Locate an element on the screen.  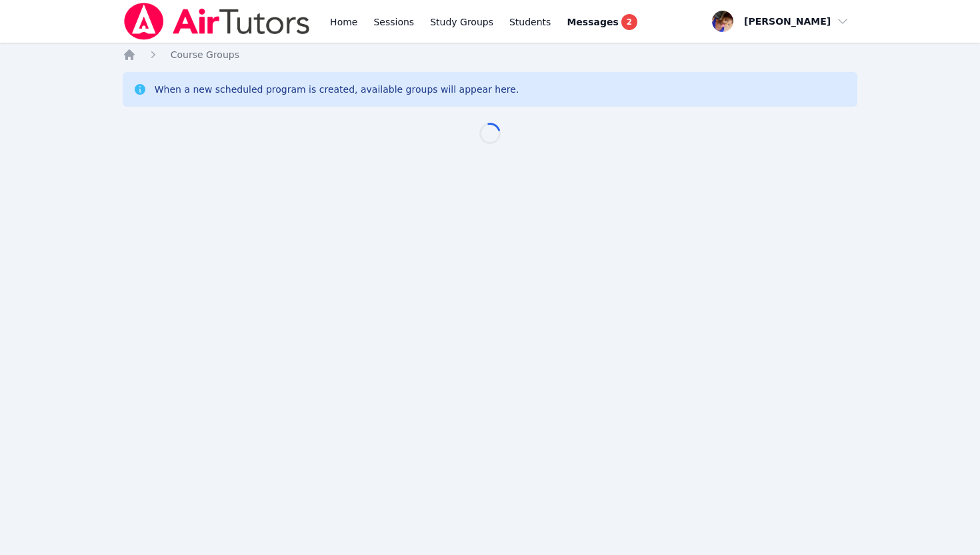
a: Course Groups is located at coordinates (205, 54).